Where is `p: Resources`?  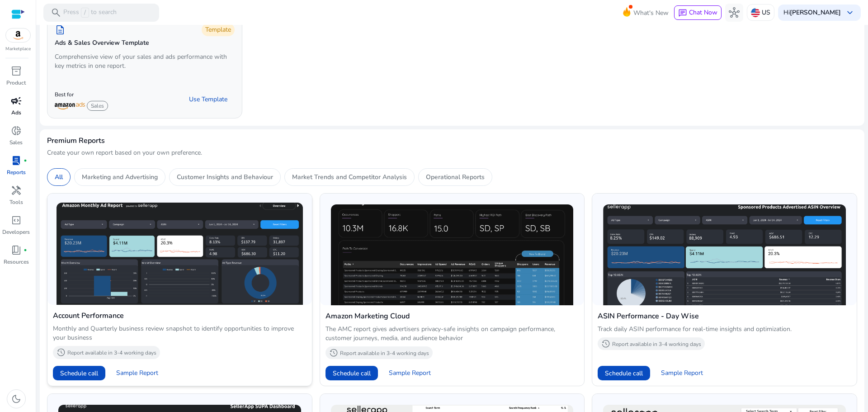
p: Resources is located at coordinates (17, 262).